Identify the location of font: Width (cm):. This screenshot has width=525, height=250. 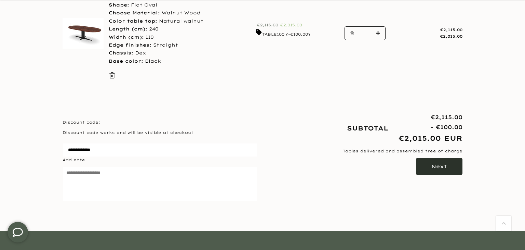
(126, 37).